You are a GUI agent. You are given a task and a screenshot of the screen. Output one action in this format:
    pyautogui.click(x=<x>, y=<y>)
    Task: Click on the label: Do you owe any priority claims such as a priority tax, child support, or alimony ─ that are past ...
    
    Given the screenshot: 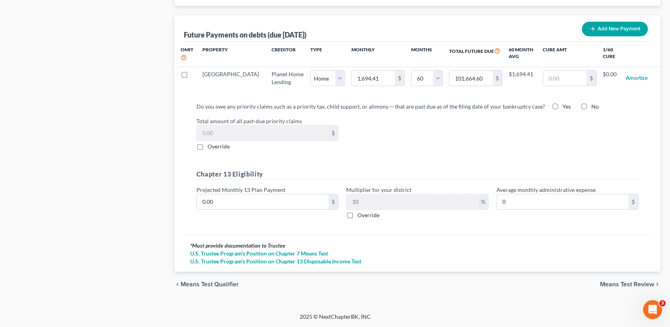 What is the action you would take?
    pyautogui.click(x=371, y=106)
    